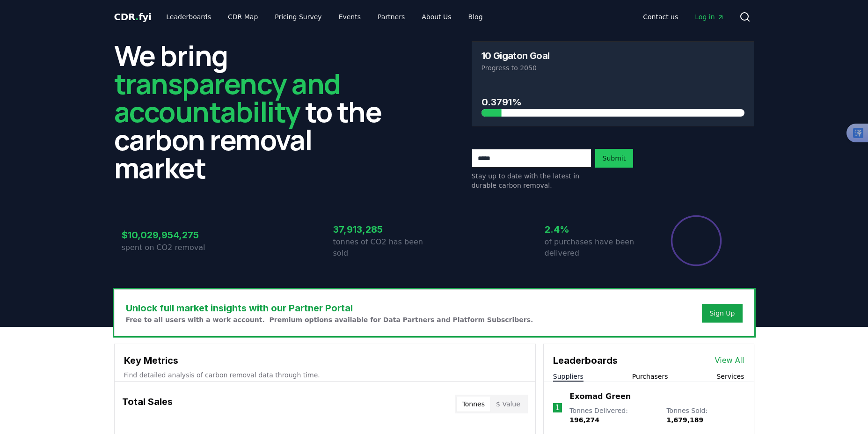 Image resolution: width=868 pixels, height=434 pixels. Describe the element at coordinates (596, 229) in the screenshot. I see `h3: 2.4%` at that location.